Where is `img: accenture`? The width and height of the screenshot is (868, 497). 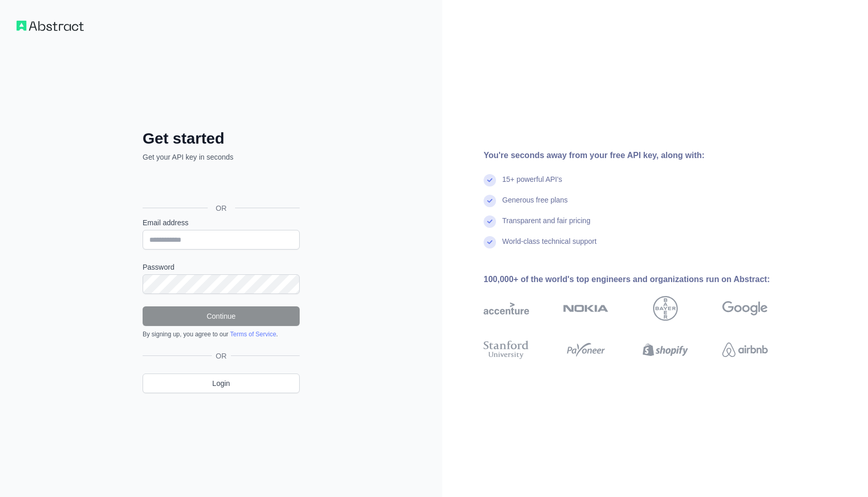
img: accenture is located at coordinates (507, 309).